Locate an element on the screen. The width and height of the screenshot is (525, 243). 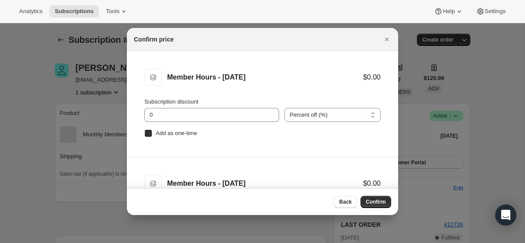
h2: Confirm price is located at coordinates (154, 39).